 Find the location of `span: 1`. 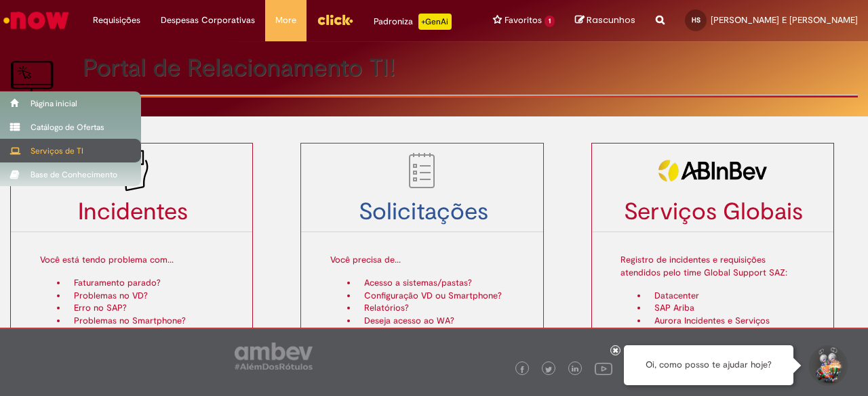

span: 1 is located at coordinates (549, 21).